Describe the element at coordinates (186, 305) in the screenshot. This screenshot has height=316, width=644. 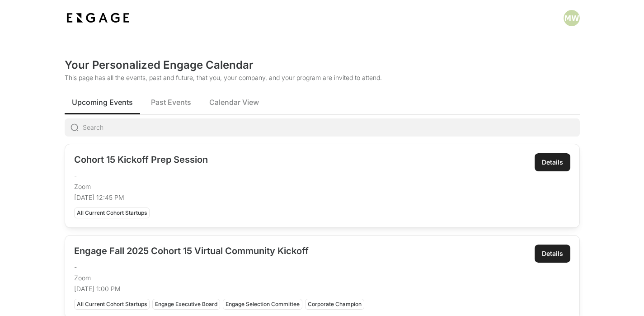
I see `div: Engage Executive Board` at that location.